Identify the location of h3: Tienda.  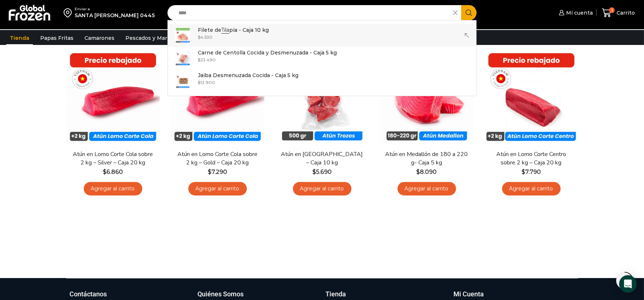
(336, 294).